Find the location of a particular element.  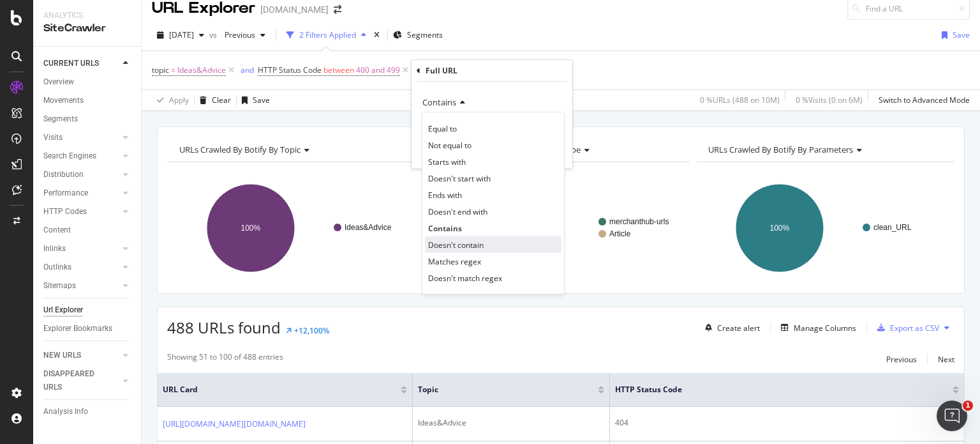

div: 2 Filters Applied is located at coordinates (327, 35).